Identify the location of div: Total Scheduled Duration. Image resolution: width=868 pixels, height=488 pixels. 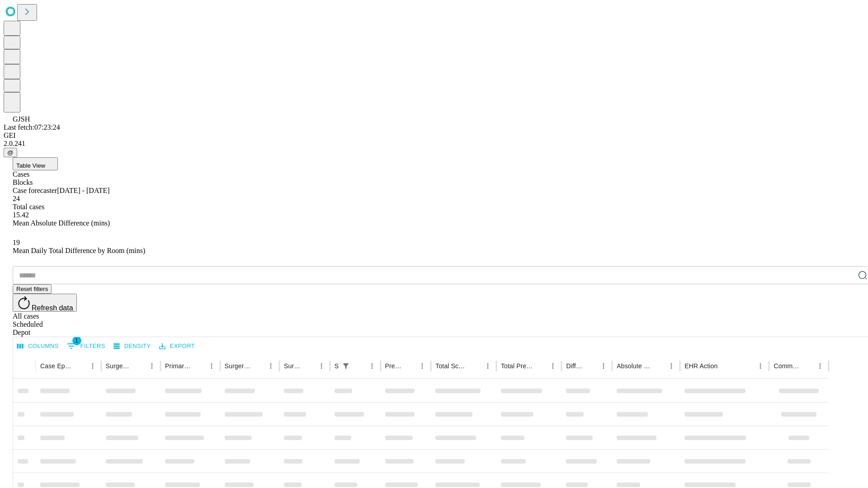
(451, 366).